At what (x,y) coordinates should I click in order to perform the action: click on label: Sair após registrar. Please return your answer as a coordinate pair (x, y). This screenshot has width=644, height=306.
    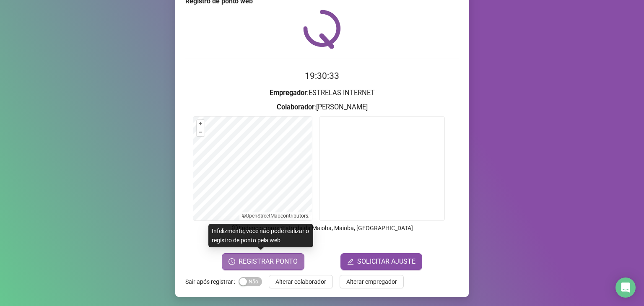
    Looking at the image, I should click on (212, 282).